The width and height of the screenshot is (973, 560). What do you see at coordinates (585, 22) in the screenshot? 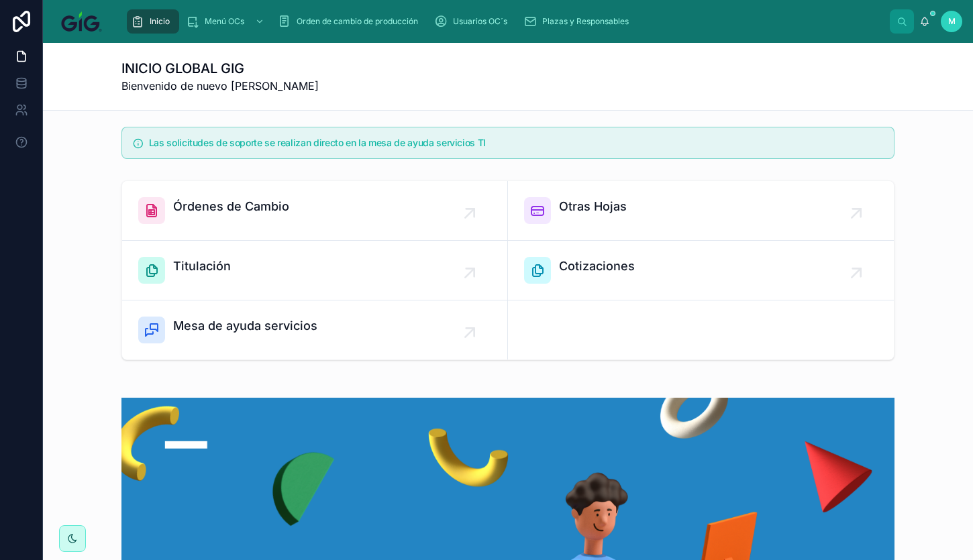
I see `span: Plazas y Responsables` at bounding box center [585, 22].